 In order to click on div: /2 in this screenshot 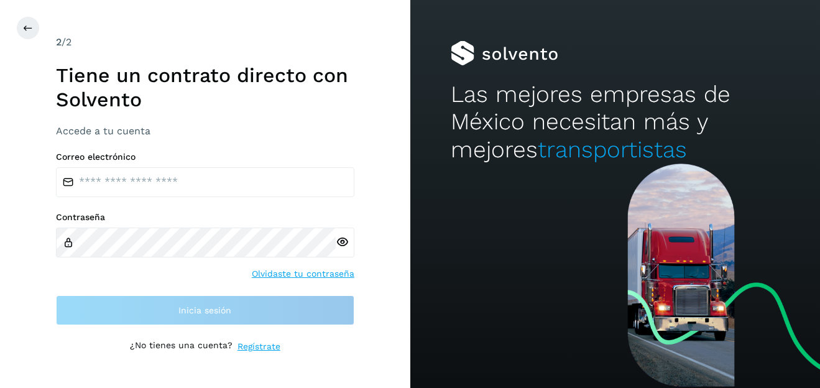, I will do `click(205, 42)`.